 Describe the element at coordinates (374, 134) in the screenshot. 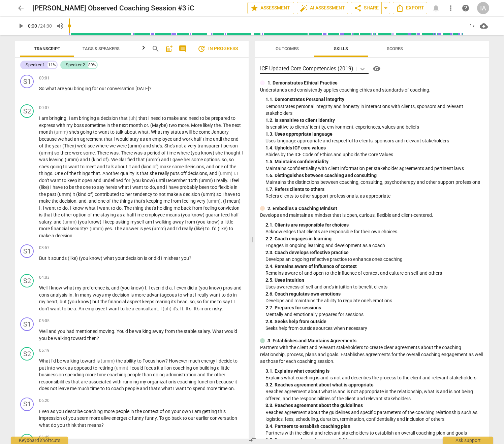

I see `div: 1. 3. Uses appropriate language` at that location.